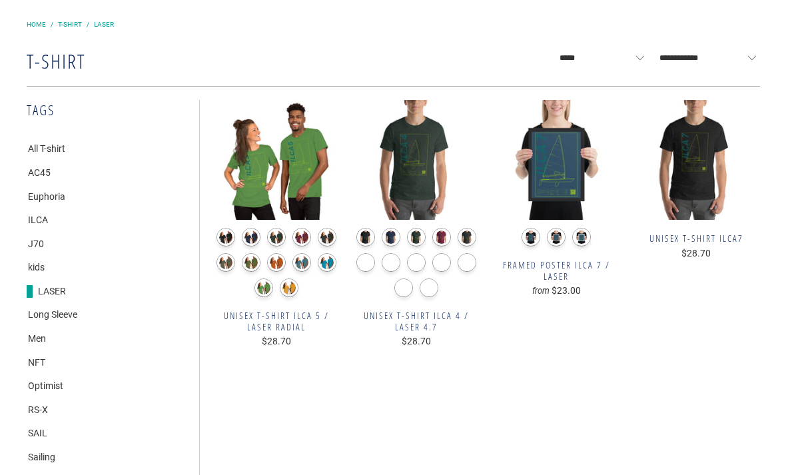  Describe the element at coordinates (276, 160) in the screenshot. I see `a: Boatbranding Leaf / S Unisex t-shirt ILCA 5 / Laser Radial Sailing-Gift Regatta Yacht Sailing-Lif...` at that location.